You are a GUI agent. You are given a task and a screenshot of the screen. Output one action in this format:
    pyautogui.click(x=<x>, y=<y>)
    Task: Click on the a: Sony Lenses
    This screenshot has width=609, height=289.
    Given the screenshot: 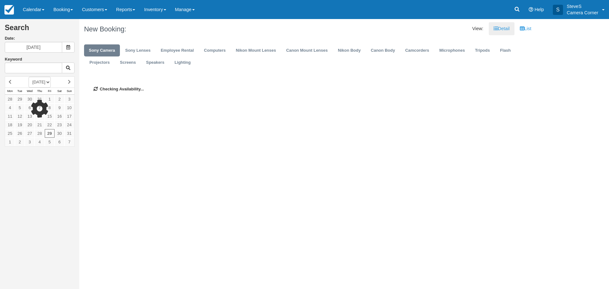 What is the action you would take?
    pyautogui.click(x=138, y=50)
    